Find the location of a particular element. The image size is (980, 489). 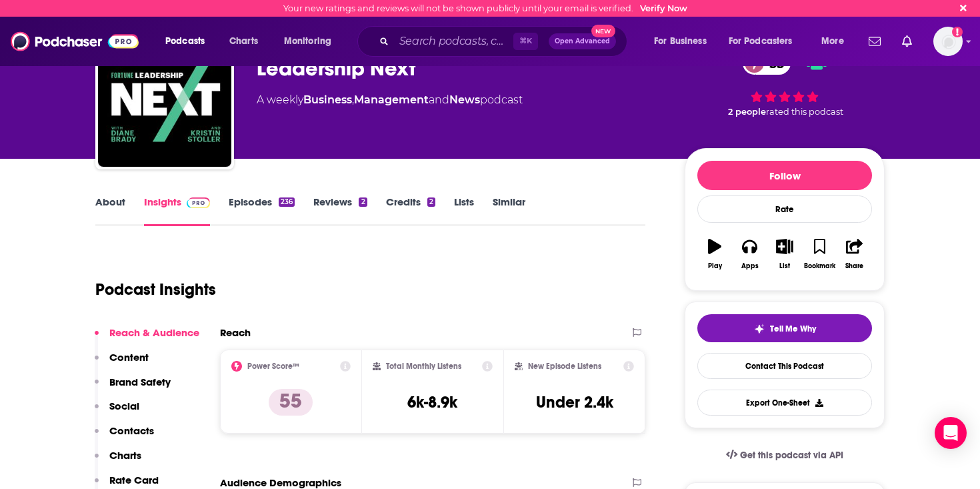

span: Tell Me Why is located at coordinates (793, 329).